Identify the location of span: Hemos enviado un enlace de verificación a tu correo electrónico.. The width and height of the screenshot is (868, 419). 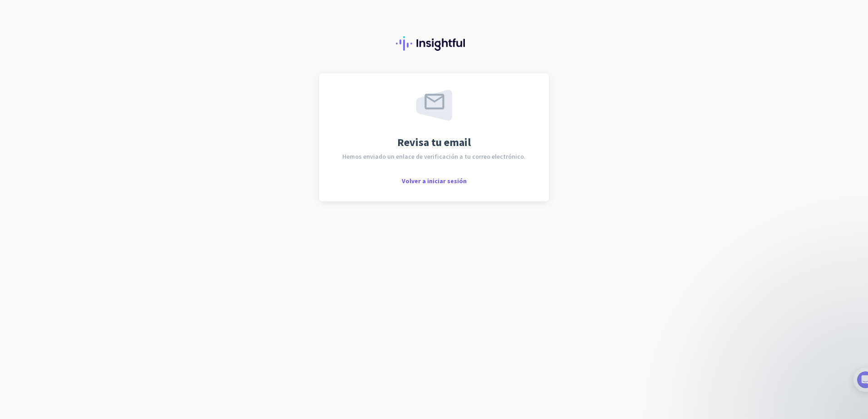
(434, 156).